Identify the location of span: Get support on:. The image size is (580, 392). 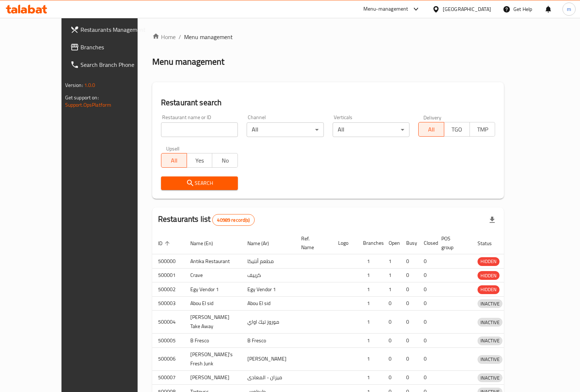
(82, 98).